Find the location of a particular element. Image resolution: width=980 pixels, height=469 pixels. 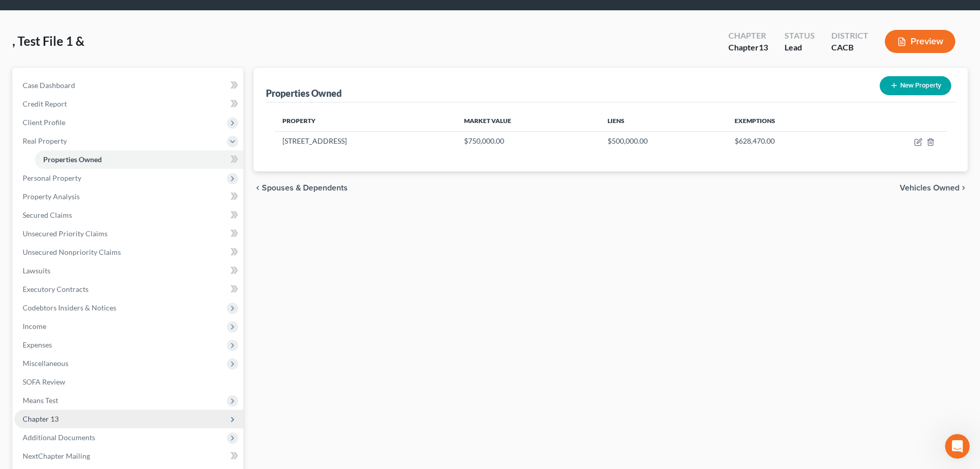

div: Lead is located at coordinates (799, 47).